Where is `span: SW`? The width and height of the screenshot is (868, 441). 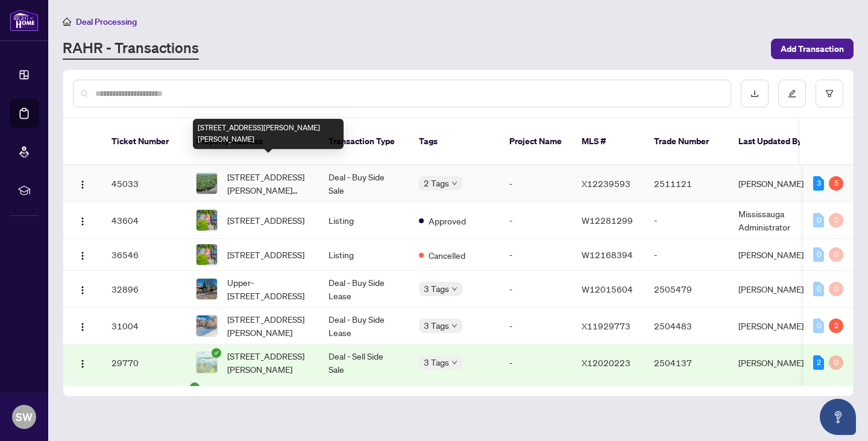
span: SW is located at coordinates (24, 417).